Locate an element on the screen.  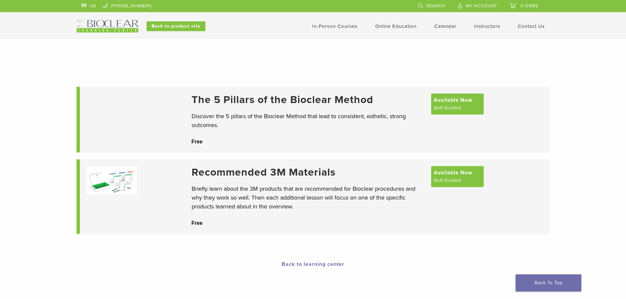
p: Discover the 5 pillars of the Bioclear Method that lead to consistent, esthetic, strong outcomes. is located at coordinates (308, 121).